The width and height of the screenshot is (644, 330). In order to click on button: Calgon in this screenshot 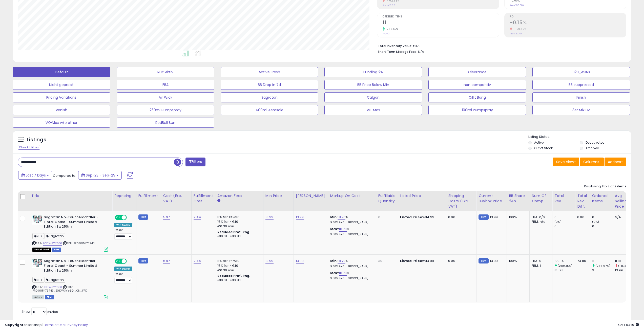, I will do `click(373, 97)`.